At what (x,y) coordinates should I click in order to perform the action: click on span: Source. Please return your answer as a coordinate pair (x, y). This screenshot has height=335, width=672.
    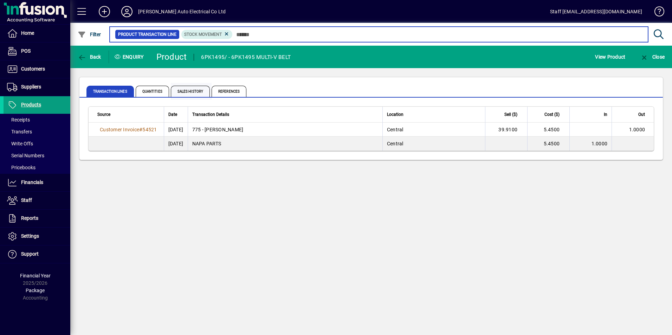
    Looking at the image, I should click on (104, 115).